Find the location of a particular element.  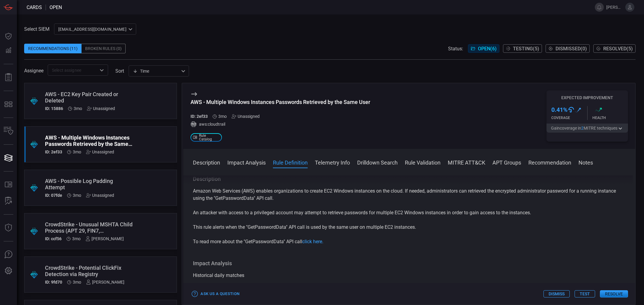

h5: ID: ccf56 is located at coordinates (53, 239).